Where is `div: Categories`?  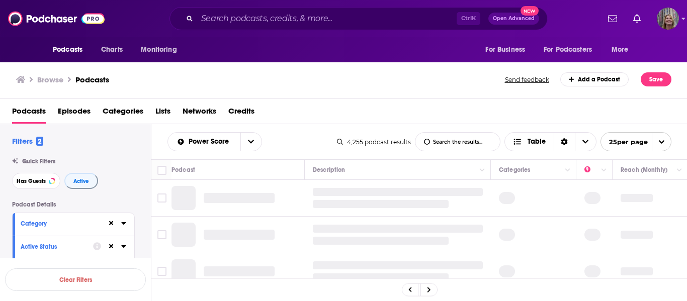
div: Categories is located at coordinates (514, 170).